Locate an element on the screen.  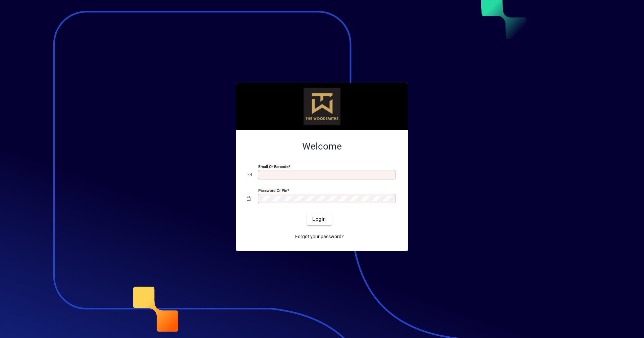
button: Login is located at coordinates (319, 219).